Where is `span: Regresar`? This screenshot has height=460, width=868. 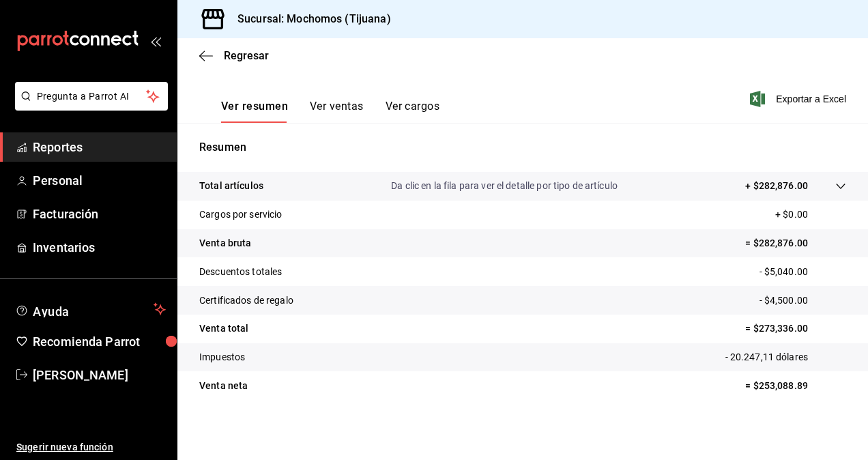 span: Regresar is located at coordinates (246, 55).